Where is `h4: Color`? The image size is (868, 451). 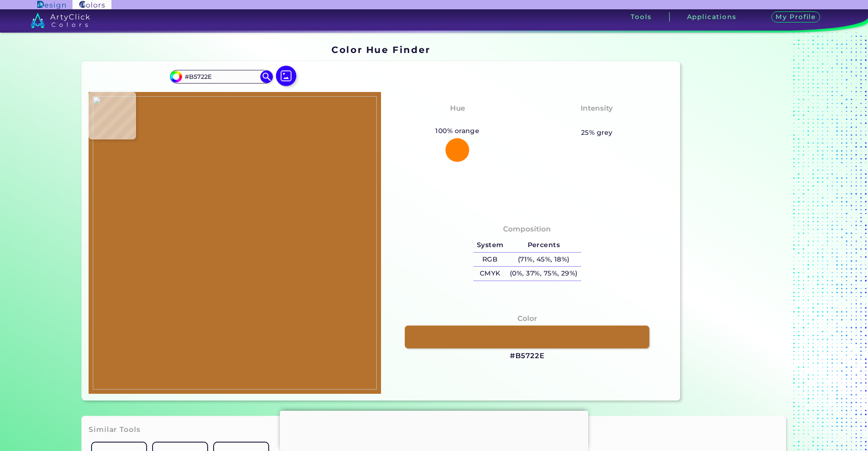
h4: Color is located at coordinates (527, 318).